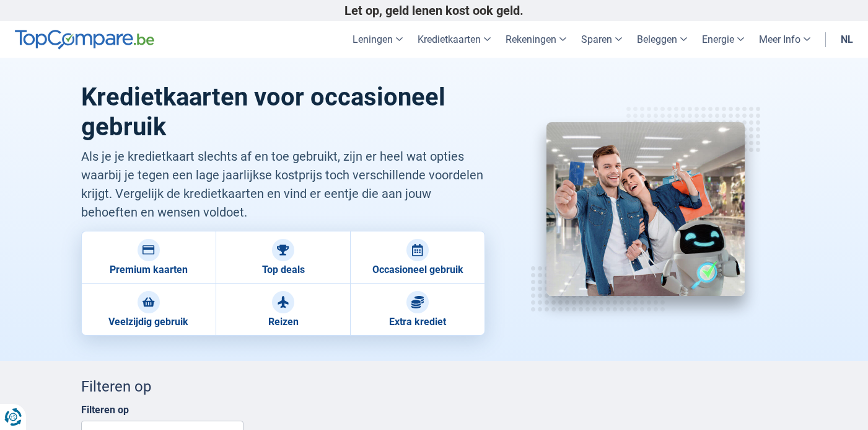  What do you see at coordinates (662, 39) in the screenshot?
I see `a: Beleggen` at bounding box center [662, 39].